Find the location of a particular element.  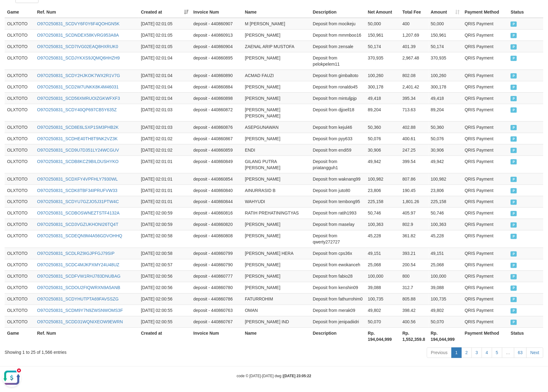

td: 49,802 is located at coordinates (383, 310).